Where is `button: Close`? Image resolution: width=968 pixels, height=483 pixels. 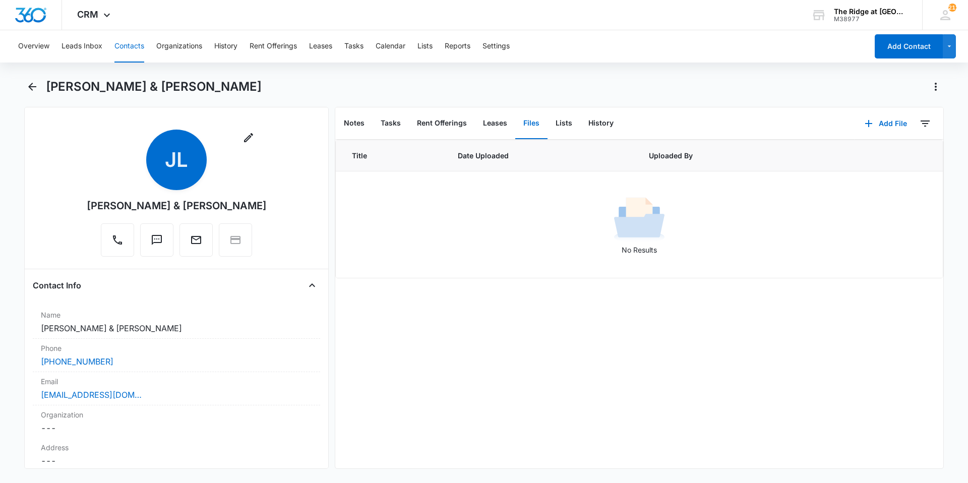 button: Close is located at coordinates (312, 285).